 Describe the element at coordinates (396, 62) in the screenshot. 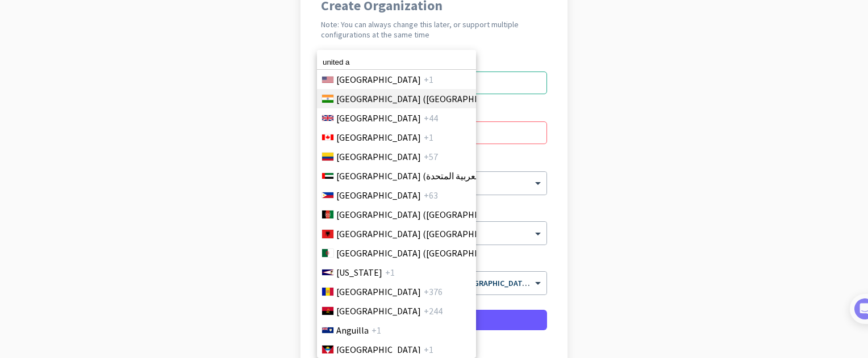

I see `input: Search Country` at that location.